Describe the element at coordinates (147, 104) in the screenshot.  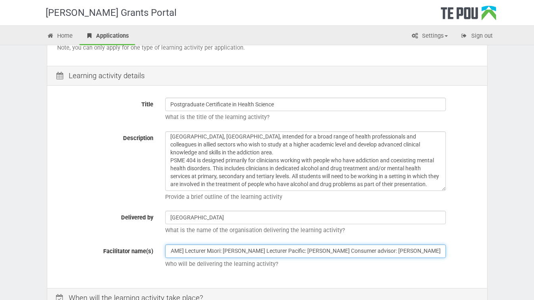
I see `span: Title` at that location.